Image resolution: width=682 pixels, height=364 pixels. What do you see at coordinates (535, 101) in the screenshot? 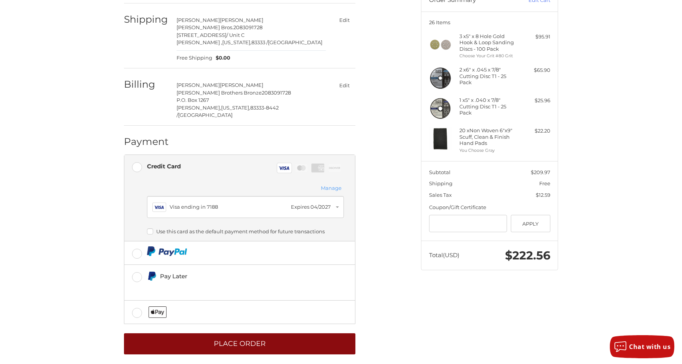
I see `div: $25.96` at bounding box center [535, 101].